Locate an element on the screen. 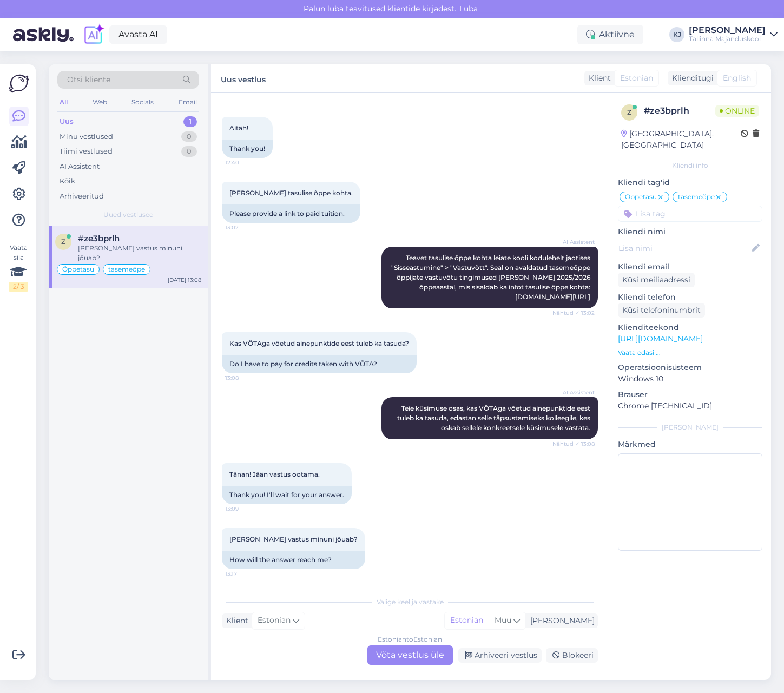 Image resolution: width=784 pixels, height=693 pixels. p: Kliendi tag'id is located at coordinates (690, 182).